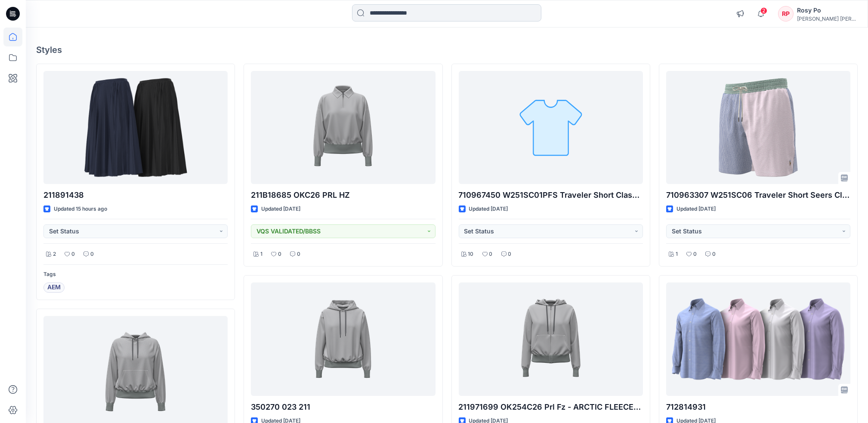 The height and width of the screenshot is (423, 868). I want to click on a: 211971699 OK254C26 Prl Fz - ARCTIC FLEECE-PRL FZ-LONG SLEEVE-SWEATSHIRT, so click(551, 339).